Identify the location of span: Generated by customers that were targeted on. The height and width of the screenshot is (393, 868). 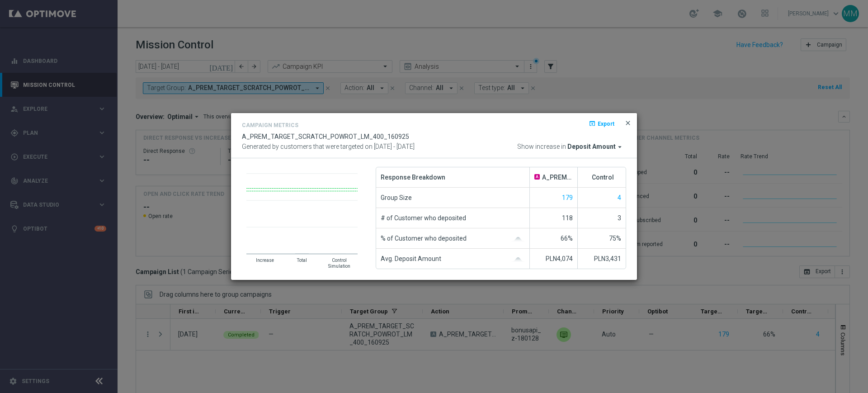
(307, 147).